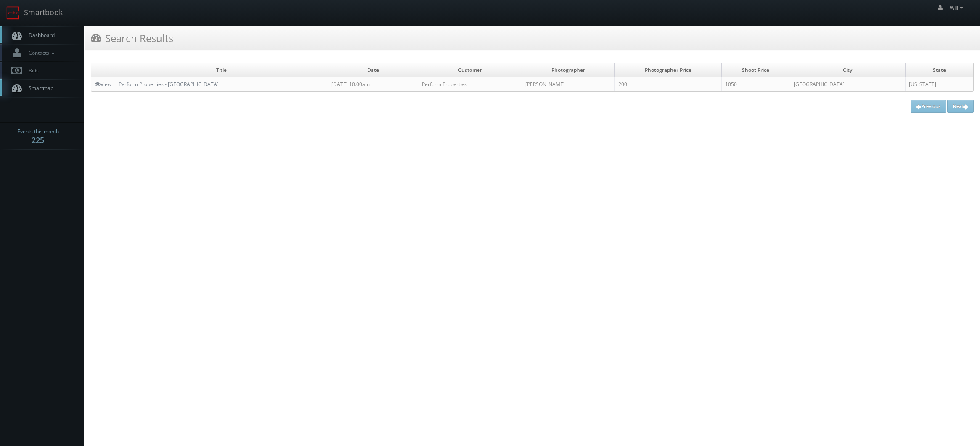  Describe the element at coordinates (40, 35) in the screenshot. I see `span: Dashboard` at that location.